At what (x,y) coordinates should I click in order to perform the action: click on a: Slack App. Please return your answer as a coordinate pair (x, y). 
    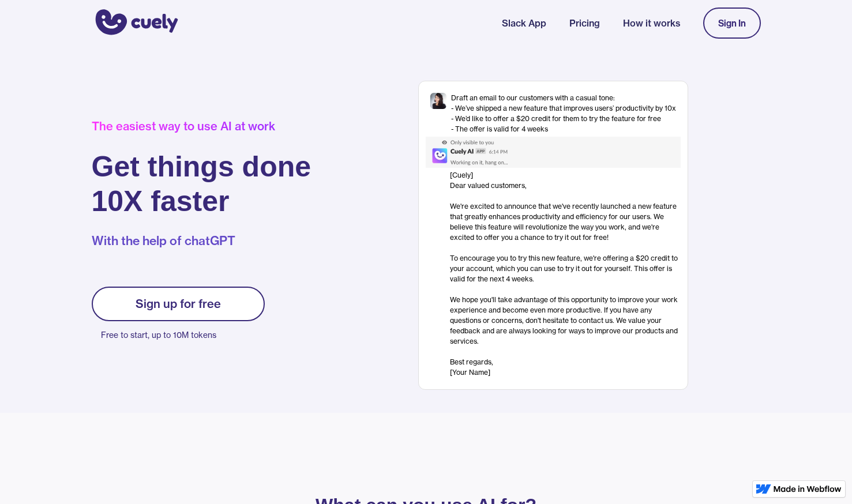
    Looking at the image, I should click on (524, 23).